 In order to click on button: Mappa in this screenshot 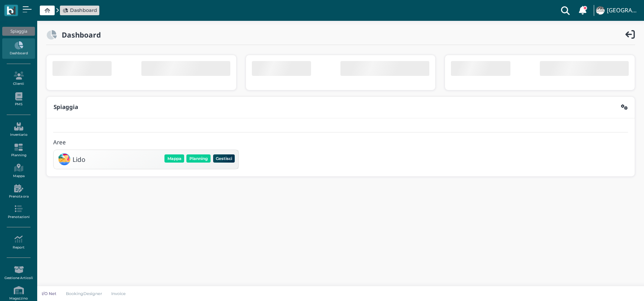, I will do `click(174, 159)`.